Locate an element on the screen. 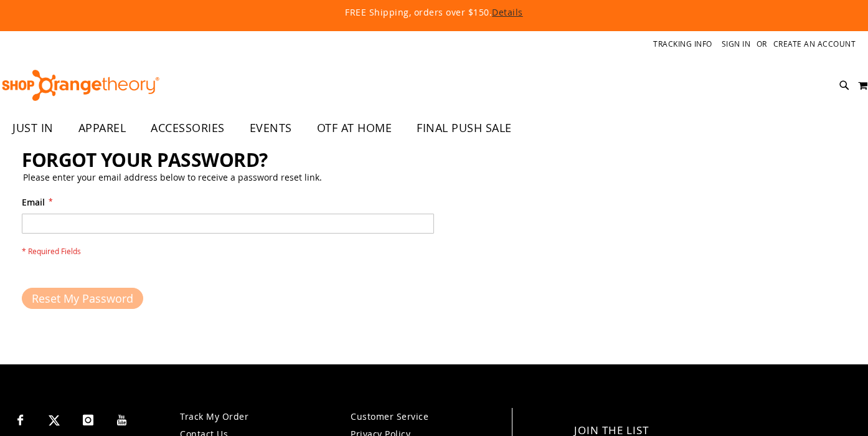 This screenshot has height=436, width=868. span: EVENTS is located at coordinates (271, 128).